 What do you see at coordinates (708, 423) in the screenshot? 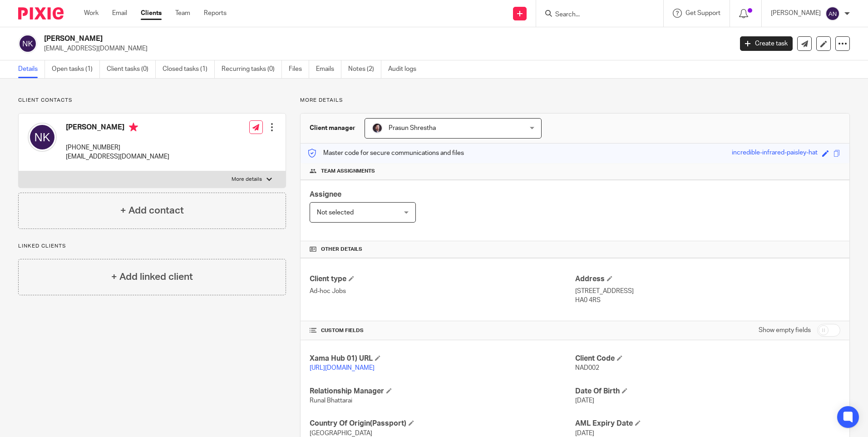
I see `h4: AML Expiry Date` at bounding box center [708, 423].